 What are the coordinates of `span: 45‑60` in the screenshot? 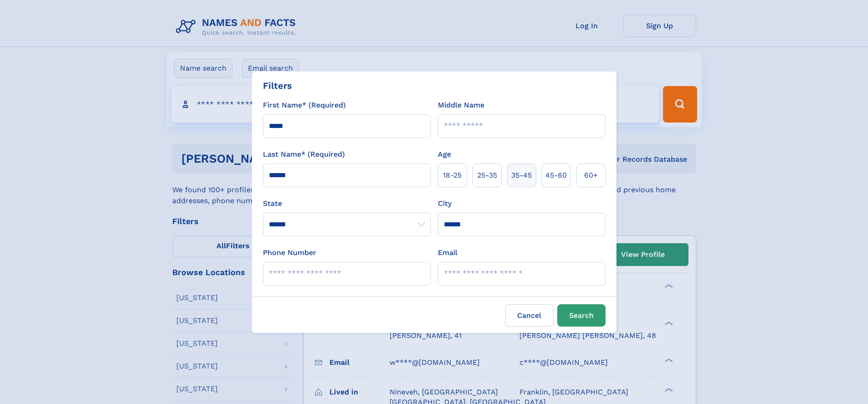 It's located at (556, 176).